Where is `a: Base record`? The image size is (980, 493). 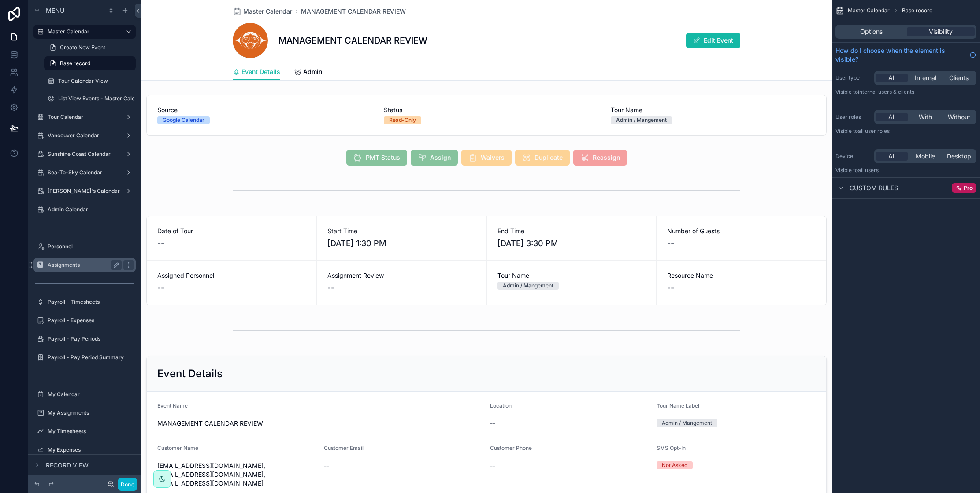
a: Base record is located at coordinates (90, 63).